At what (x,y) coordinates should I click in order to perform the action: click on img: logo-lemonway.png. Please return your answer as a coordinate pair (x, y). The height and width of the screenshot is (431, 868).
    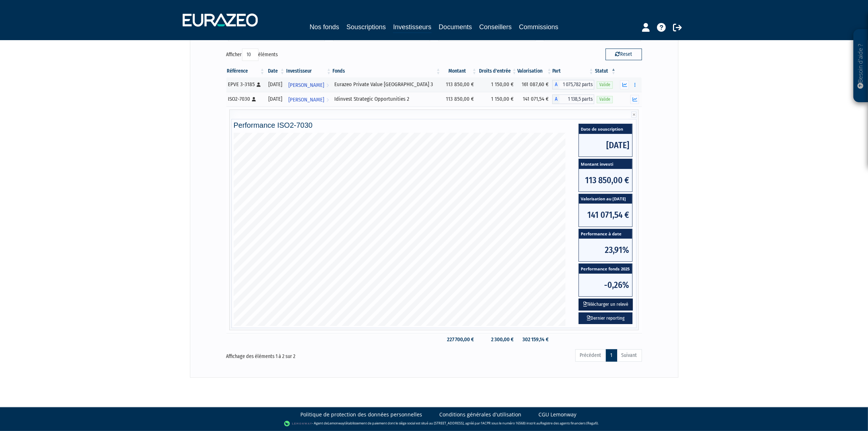
    Looking at the image, I should click on (298, 424).